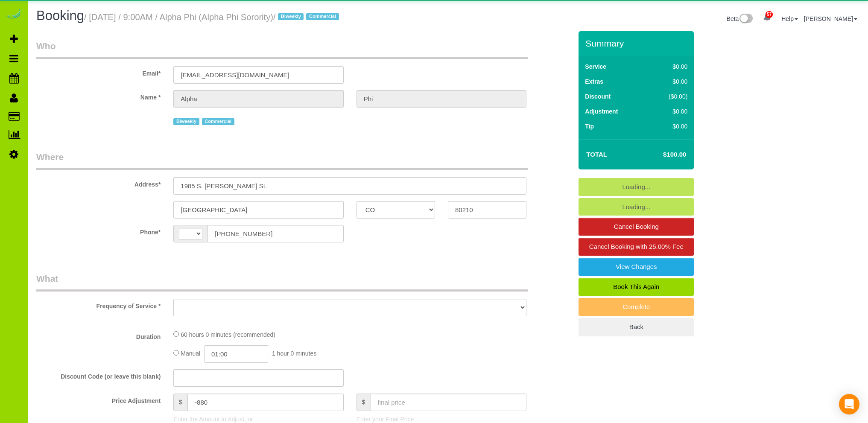 This screenshot has height=423, width=868. Describe the element at coordinates (740, 19) in the screenshot. I see `a: Beta` at that location.